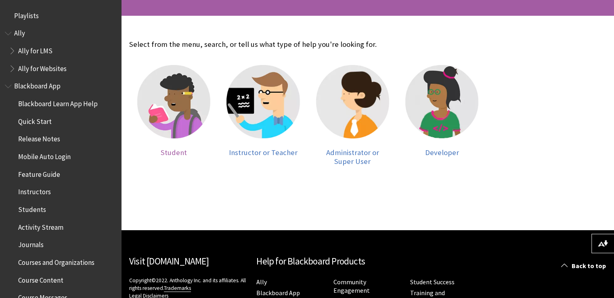  What do you see at coordinates (19, 32) in the screenshot?
I see `span: Ally` at bounding box center [19, 32].